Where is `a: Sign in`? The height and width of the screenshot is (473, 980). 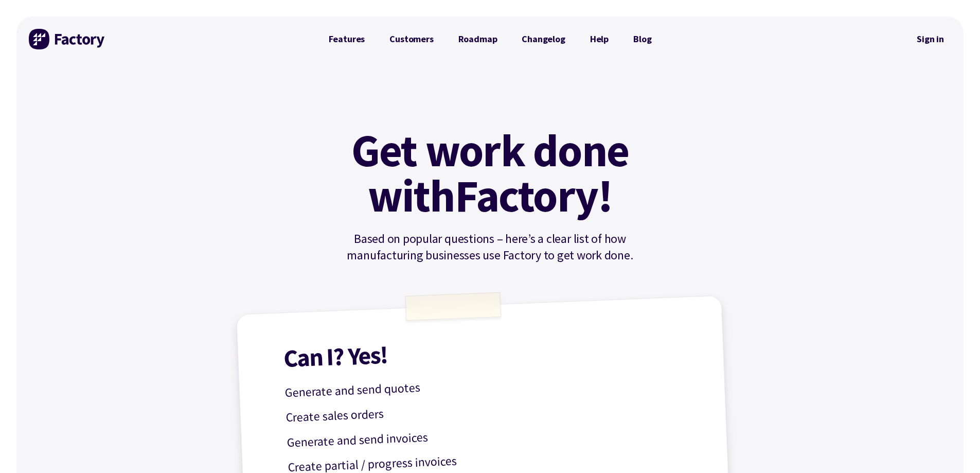
a: Sign in is located at coordinates (930, 39).